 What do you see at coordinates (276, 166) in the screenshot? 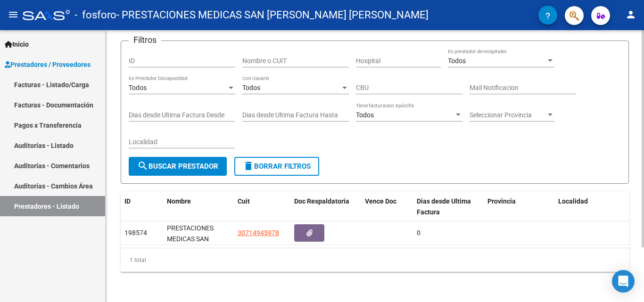
I see `button: Borrar Filtros` at bounding box center [276, 166].